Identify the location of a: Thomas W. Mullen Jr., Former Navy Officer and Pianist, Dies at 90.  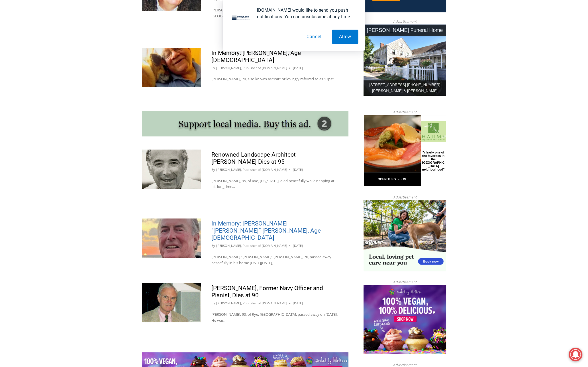
(171, 303).